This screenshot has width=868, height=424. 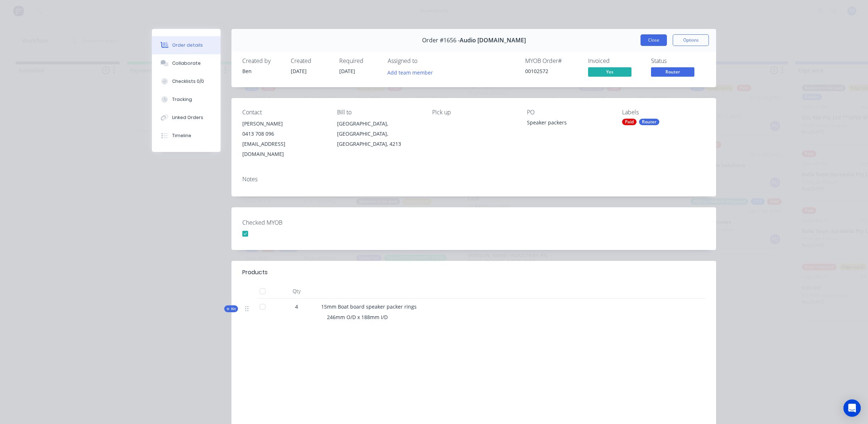 I want to click on div: Assigned to, so click(x=424, y=61).